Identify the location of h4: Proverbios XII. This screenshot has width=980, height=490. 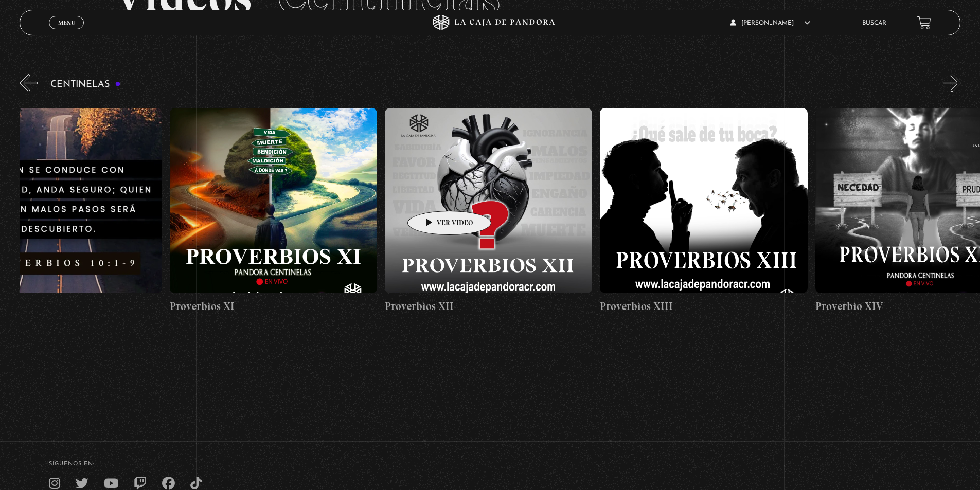
(488, 307).